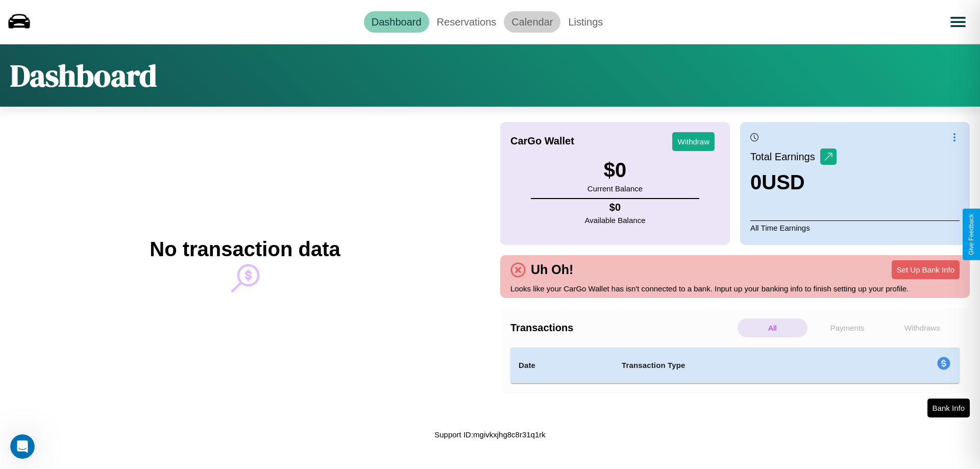 The height and width of the screenshot is (469, 980). What do you see at coordinates (467, 22) in the screenshot?
I see `a: Reservations` at bounding box center [467, 22].